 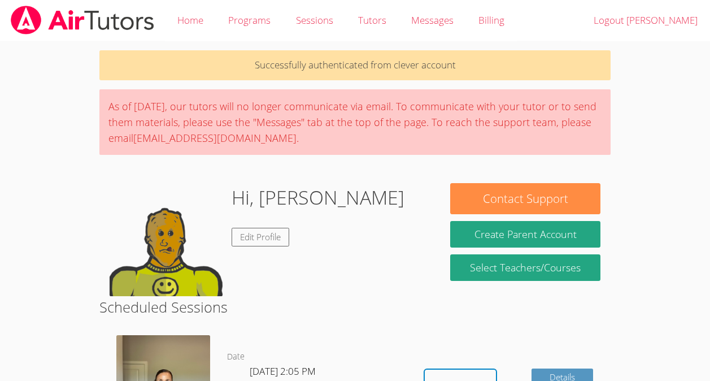 I want to click on p: Successfully authenticated from clever account, so click(x=355, y=65).